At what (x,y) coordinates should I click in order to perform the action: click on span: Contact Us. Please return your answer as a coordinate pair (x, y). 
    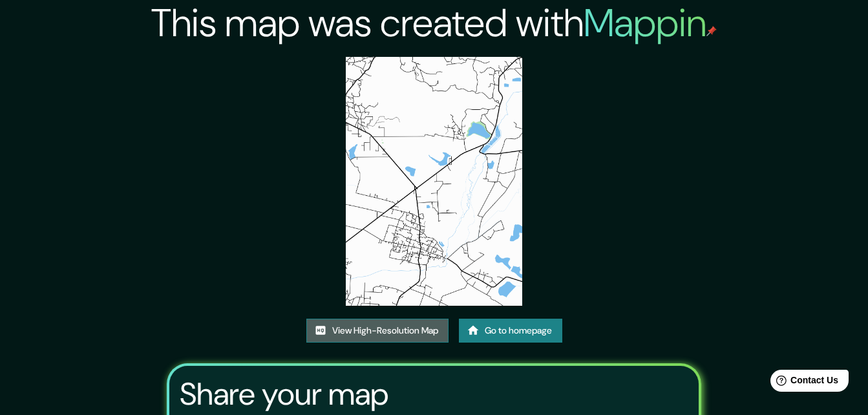
    Looking at the image, I should click on (62, 15).